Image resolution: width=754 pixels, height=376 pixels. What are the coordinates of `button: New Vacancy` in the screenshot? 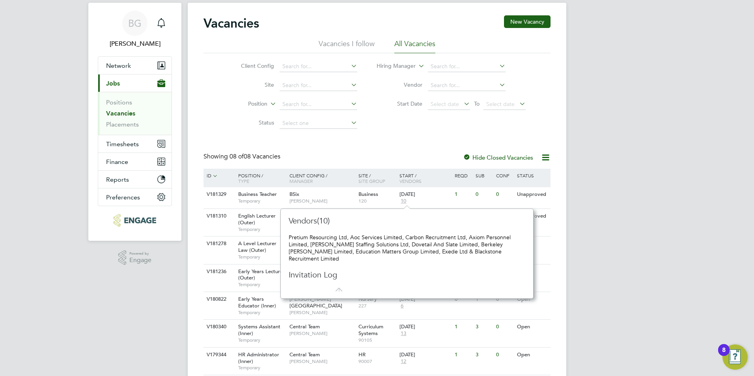 It's located at (527, 22).